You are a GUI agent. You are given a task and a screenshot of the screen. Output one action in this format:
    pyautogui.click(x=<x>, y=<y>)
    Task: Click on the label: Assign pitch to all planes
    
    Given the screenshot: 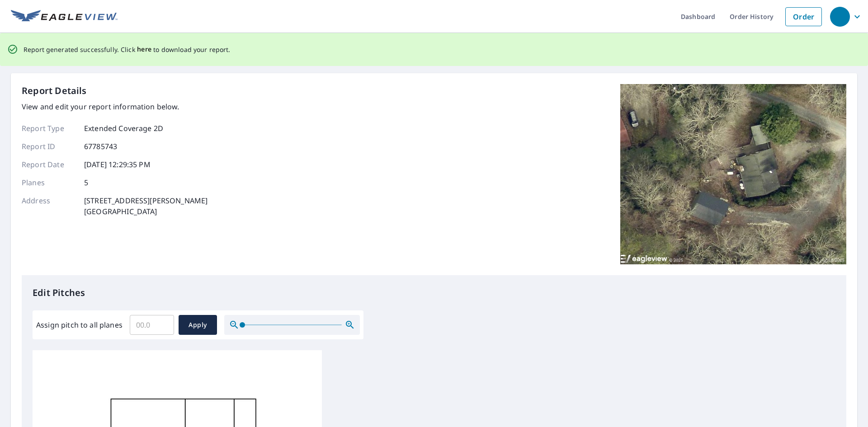 What is the action you would take?
    pyautogui.click(x=79, y=325)
    